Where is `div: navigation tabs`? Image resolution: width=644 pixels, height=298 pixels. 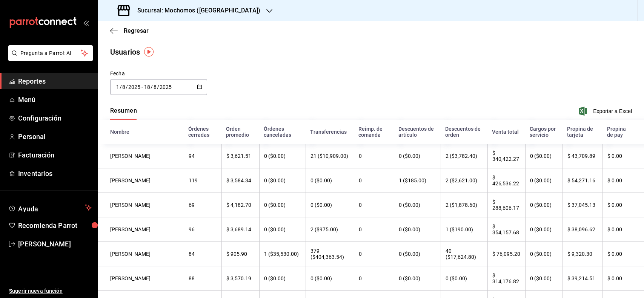
div: navigation tabs is located at coordinates (123, 113).